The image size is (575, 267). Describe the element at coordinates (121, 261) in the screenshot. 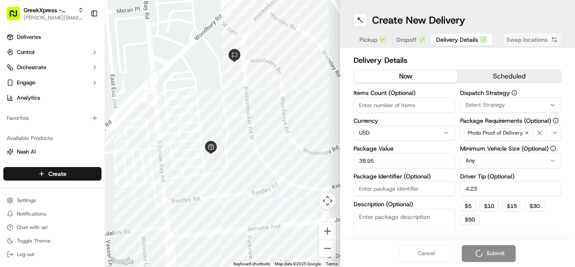

I see `a: Open this area in Google Maps (opens a new window)` at that location.